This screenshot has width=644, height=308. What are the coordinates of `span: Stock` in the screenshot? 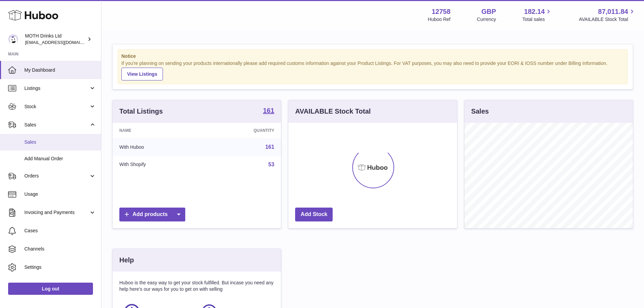 It's located at (56, 106).